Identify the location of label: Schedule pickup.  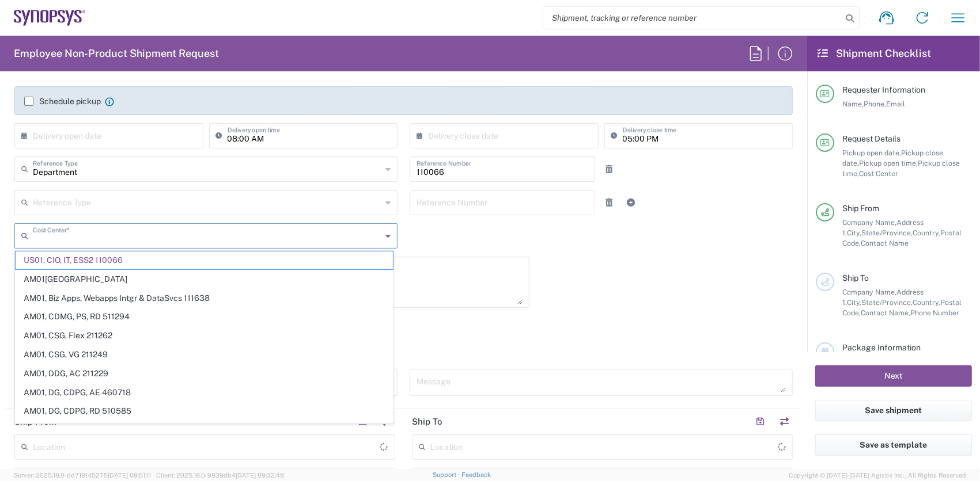
(62, 102).